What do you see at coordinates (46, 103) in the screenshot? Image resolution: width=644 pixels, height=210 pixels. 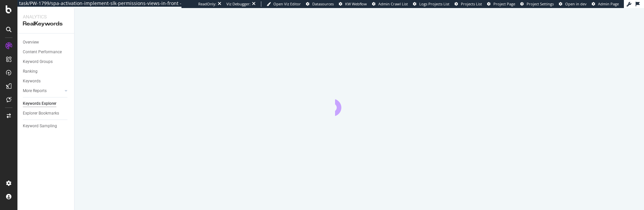 I see `a: Keywords Explorer` at bounding box center [46, 103].